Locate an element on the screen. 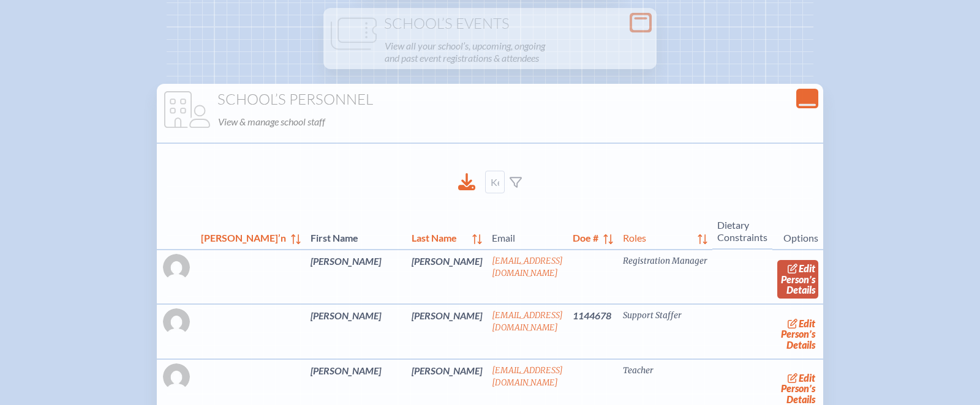 The image size is (980, 405). span: Roles is located at coordinates (658, 237).